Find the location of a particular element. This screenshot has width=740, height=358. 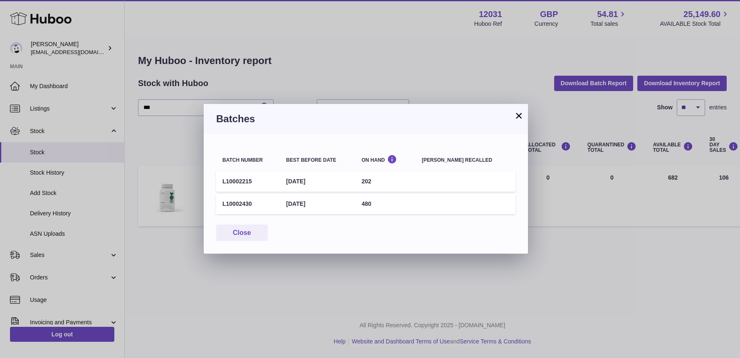

h3: Batches is located at coordinates (366, 119).